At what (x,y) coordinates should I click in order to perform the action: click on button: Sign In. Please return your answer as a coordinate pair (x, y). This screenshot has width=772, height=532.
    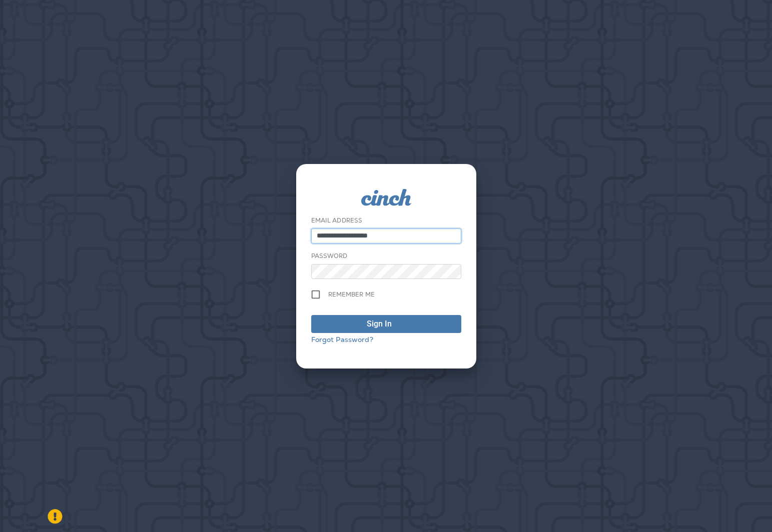
    Looking at the image, I should click on (386, 324).